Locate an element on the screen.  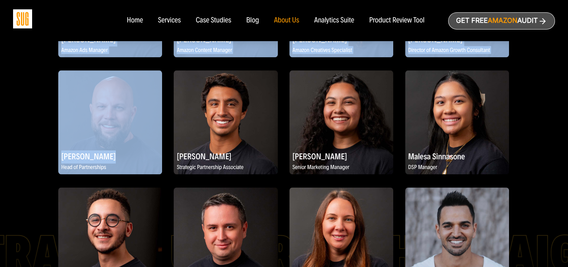
img: Mark Anderson, Head of Partnerships is located at coordinates (110, 122).